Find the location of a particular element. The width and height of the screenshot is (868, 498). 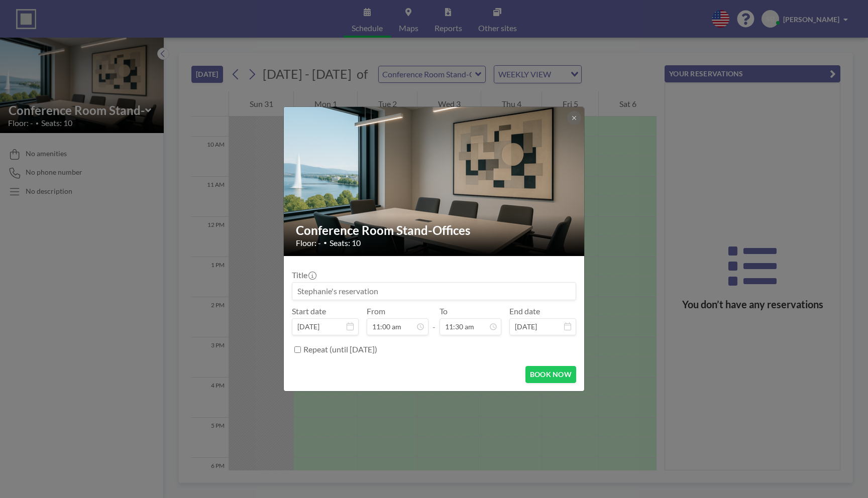

label: Start date is located at coordinates (309, 311).